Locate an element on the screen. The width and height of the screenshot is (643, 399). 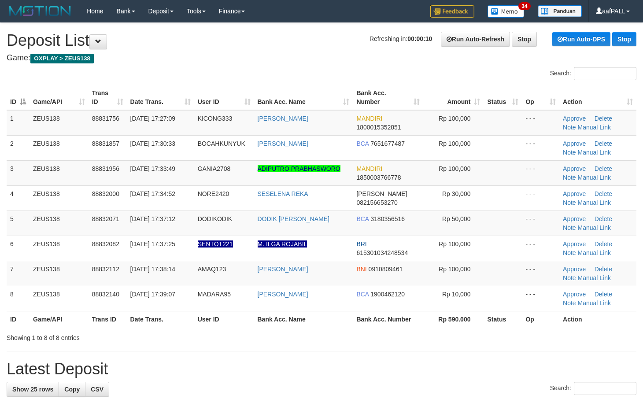
span: Rp 50,000 is located at coordinates (456, 219).